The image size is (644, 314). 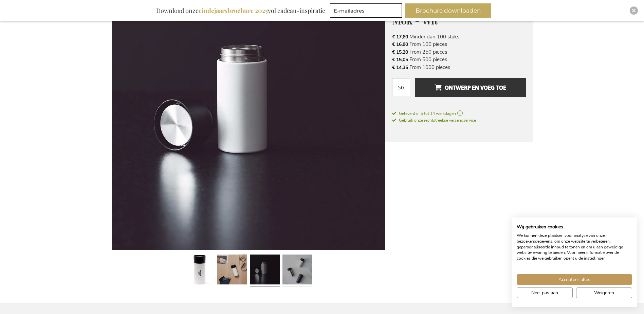 What do you see at coordinates (400, 68) in the screenshot?
I see `span: € 14,35` at bounding box center [400, 68].